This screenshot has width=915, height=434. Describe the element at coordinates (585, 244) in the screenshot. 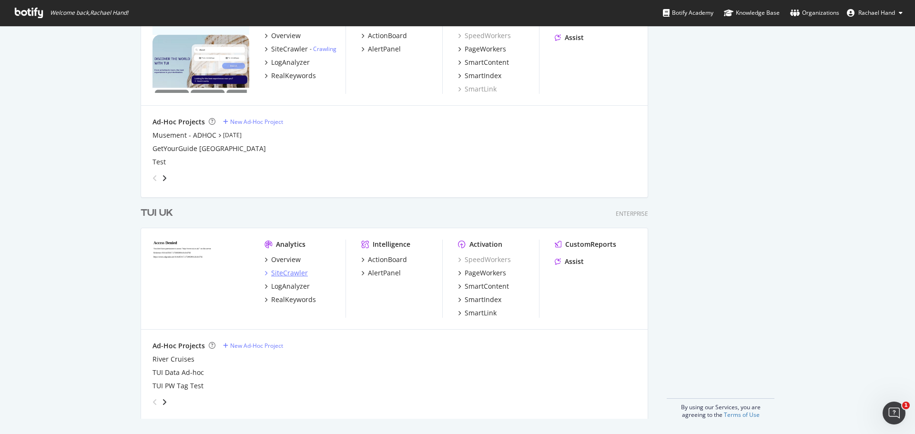

I see `a: CustomReports` at that location.